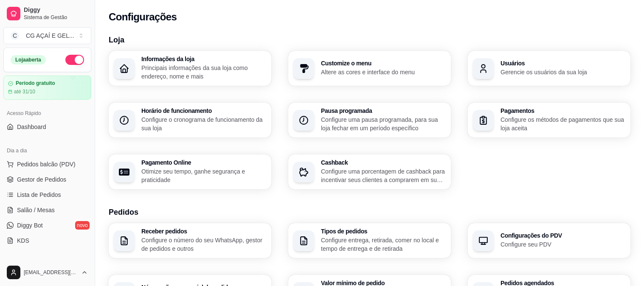  I want to click on button: Alterar Status, so click(75, 60).